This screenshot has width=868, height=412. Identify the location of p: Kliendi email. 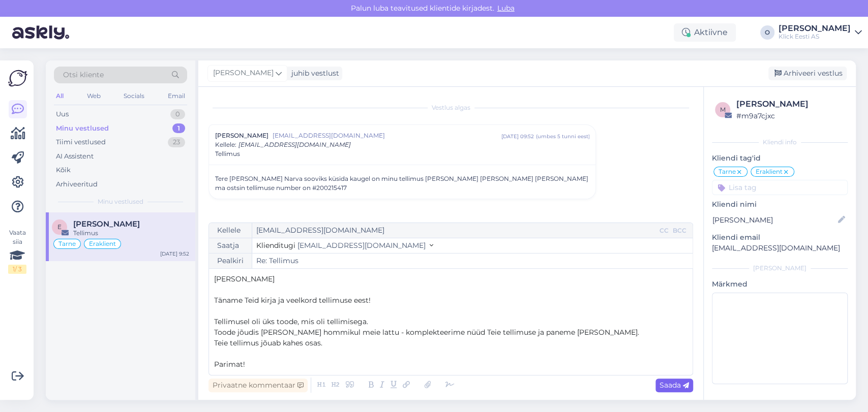
(779, 237).